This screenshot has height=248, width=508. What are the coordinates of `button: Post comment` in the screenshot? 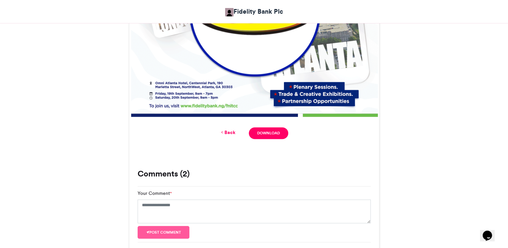 It's located at (164, 232).